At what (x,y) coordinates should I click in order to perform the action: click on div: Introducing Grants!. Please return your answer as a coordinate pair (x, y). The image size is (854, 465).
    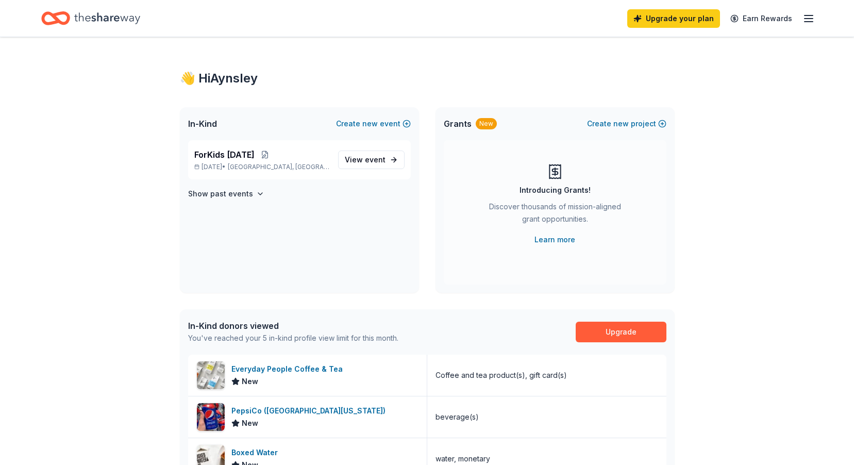
    Looking at the image, I should click on (555, 190).